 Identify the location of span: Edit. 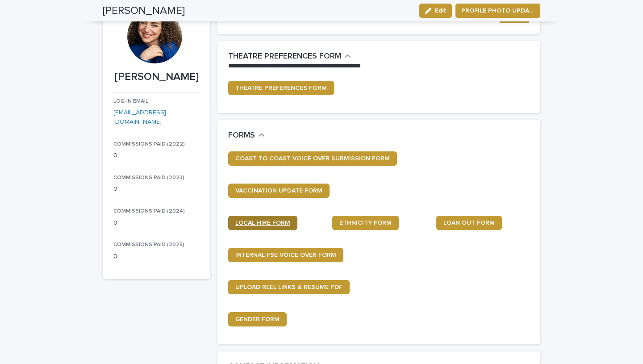
(440, 11).